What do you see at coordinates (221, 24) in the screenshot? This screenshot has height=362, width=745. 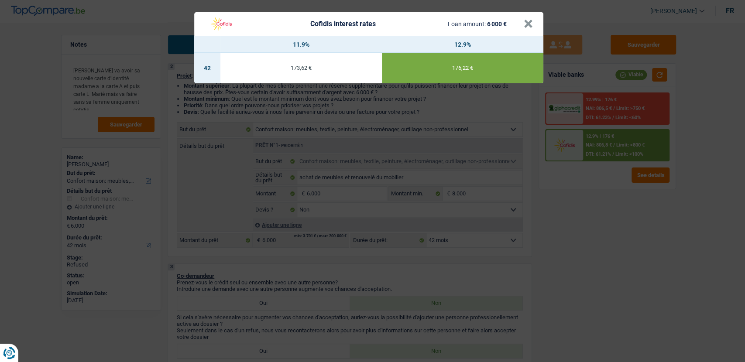 I see `img: Cofidis` at bounding box center [221, 24].